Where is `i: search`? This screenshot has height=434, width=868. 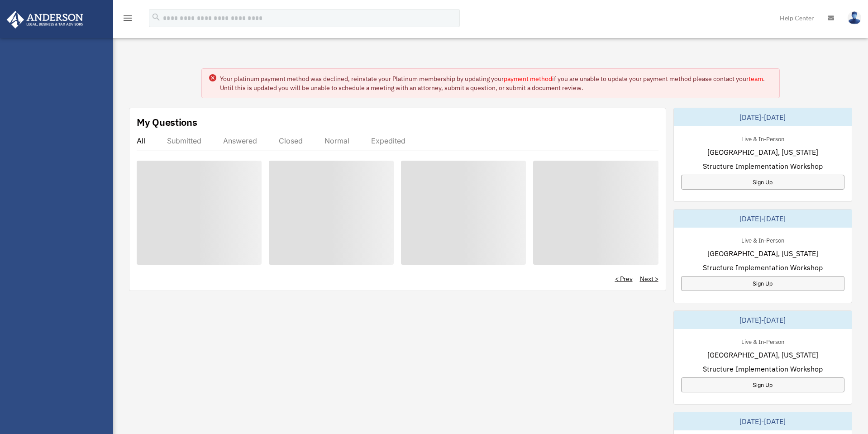
i: search is located at coordinates (156, 17).